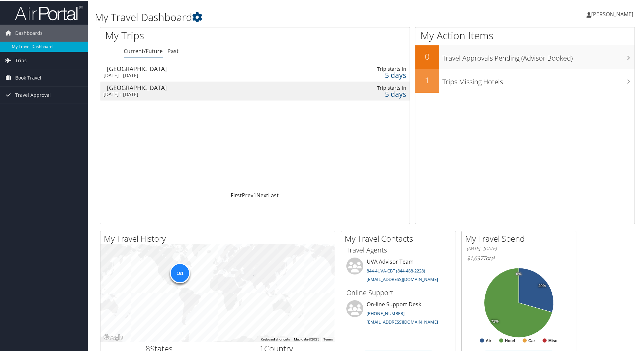 The height and width of the screenshot is (352, 644). What do you see at coordinates (538, 56) in the screenshot?
I see `h3: Travel Approvals Pending (Advisor Booked)` at bounding box center [538, 56].